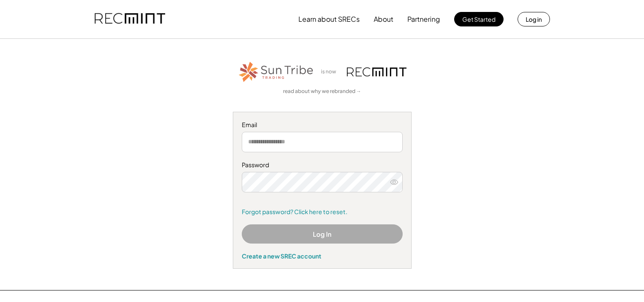 The height and width of the screenshot is (302, 644). I want to click on button: Log in, so click(534, 19).